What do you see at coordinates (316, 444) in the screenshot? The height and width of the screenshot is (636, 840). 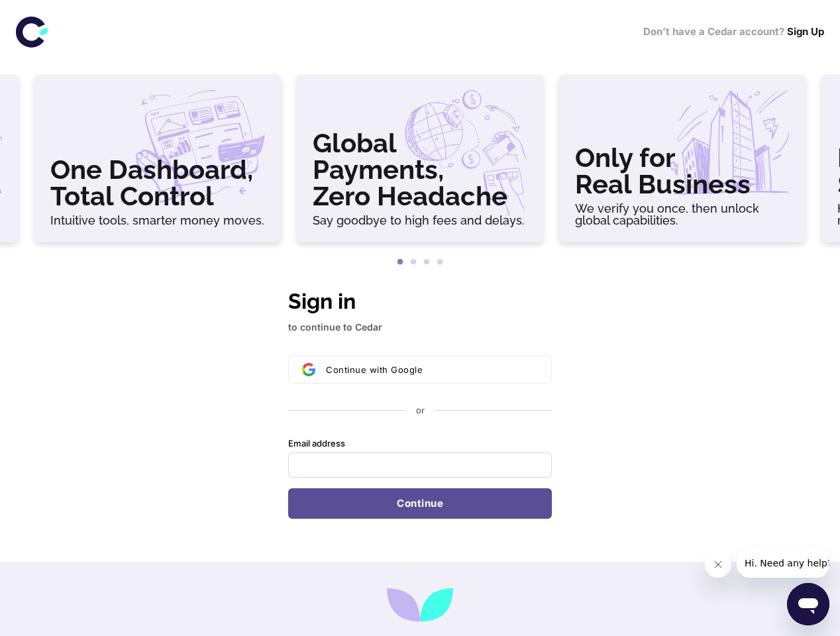 I see `label: Email address` at bounding box center [316, 444].